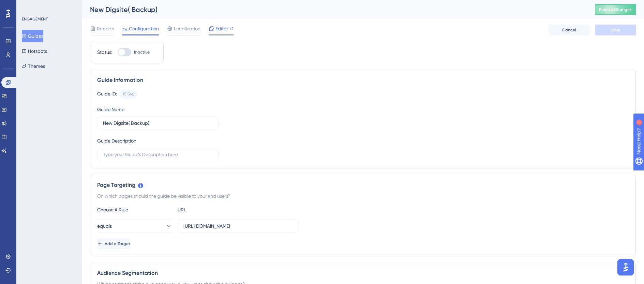  I want to click on button: Open AI Assistant Launcher, so click(10, 10).